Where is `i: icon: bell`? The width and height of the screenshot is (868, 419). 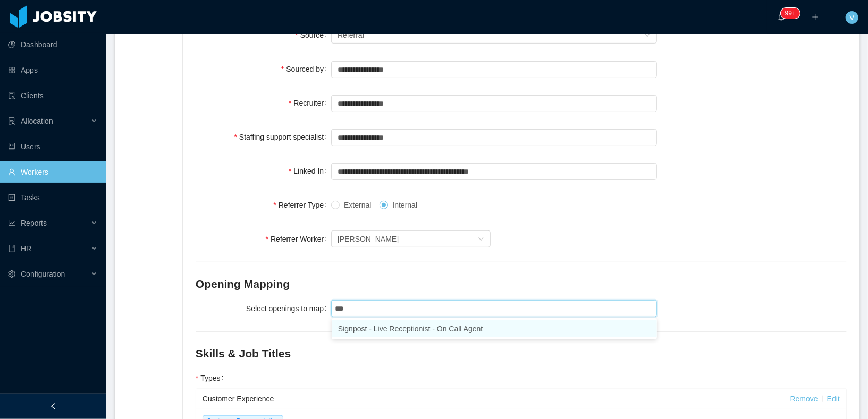
i: icon: bell is located at coordinates (782, 17).